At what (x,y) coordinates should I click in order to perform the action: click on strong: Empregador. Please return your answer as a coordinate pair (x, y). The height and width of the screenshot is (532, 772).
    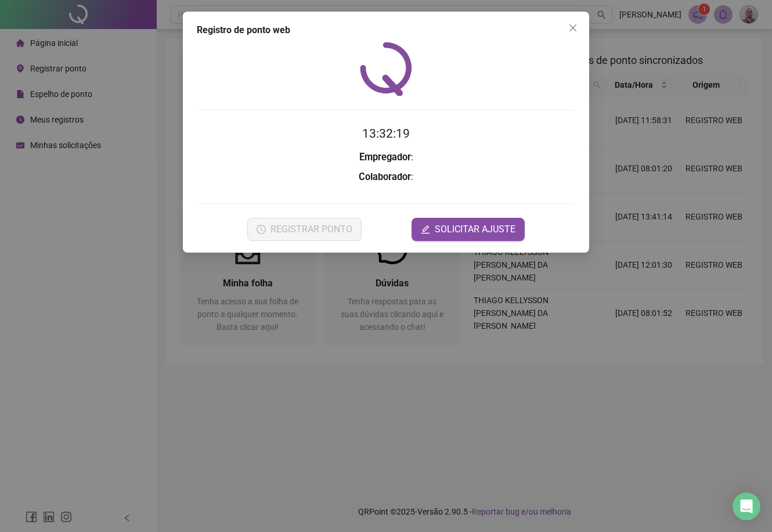
    Looking at the image, I should click on (385, 157).